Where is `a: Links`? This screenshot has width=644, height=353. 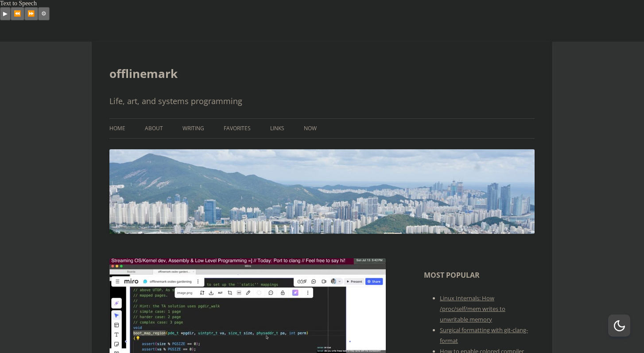
a: Links is located at coordinates (278, 129).